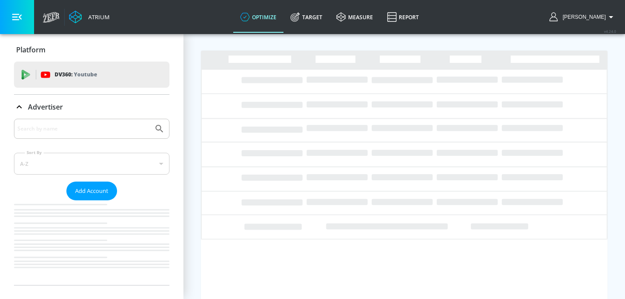 This screenshot has width=625, height=299. What do you see at coordinates (92, 75) in the screenshot?
I see `div: DV360: Youtube` at bounding box center [92, 75].